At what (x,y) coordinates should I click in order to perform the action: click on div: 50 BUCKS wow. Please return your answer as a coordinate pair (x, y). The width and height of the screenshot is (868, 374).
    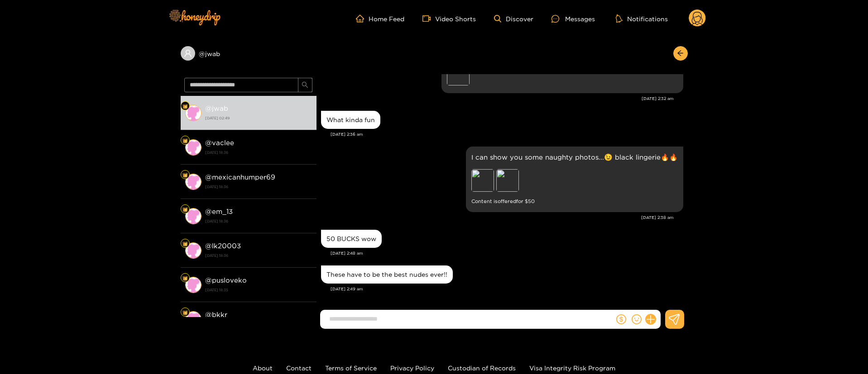
    Looking at the image, I should click on (351, 239).